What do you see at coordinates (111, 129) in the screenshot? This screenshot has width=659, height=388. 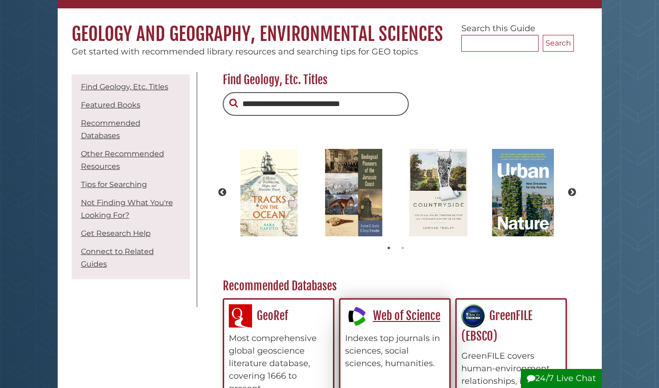 I see `a: Recommended Databases` at bounding box center [111, 129].